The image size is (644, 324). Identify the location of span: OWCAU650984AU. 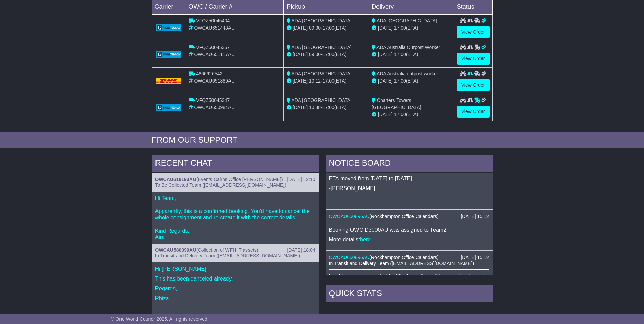
(214, 108).